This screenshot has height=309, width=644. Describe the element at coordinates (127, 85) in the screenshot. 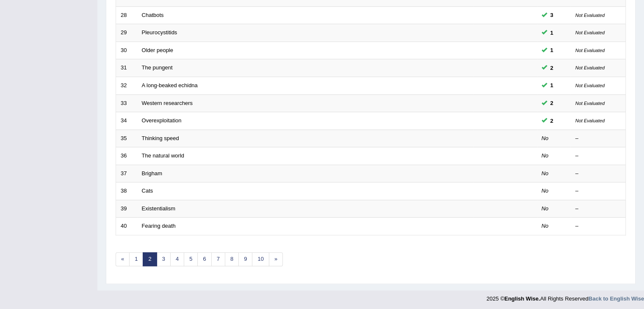

I see `td: 32` at that location.